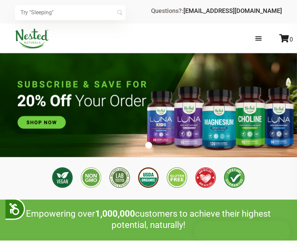 Image resolution: width=297 pixels, height=248 pixels. Describe the element at coordinates (216, 11) in the screenshot. I see `div: Questions?:` at that location.